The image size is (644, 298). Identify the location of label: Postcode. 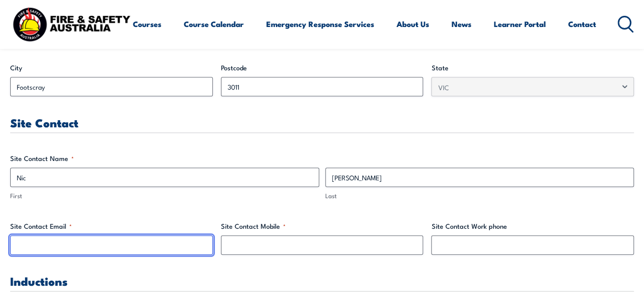
(322, 68).